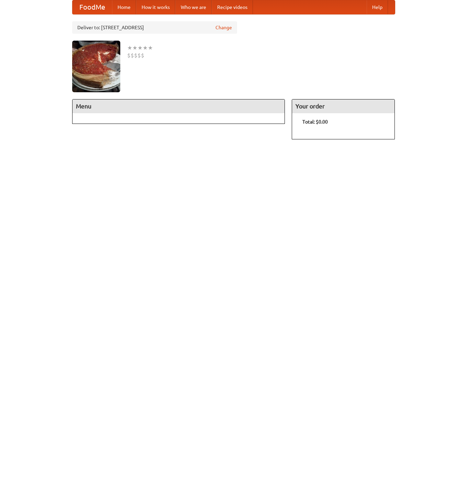 The width and height of the screenshot is (467, 487). Describe the element at coordinates (96, 66) in the screenshot. I see `img: angular.jpg` at that location.